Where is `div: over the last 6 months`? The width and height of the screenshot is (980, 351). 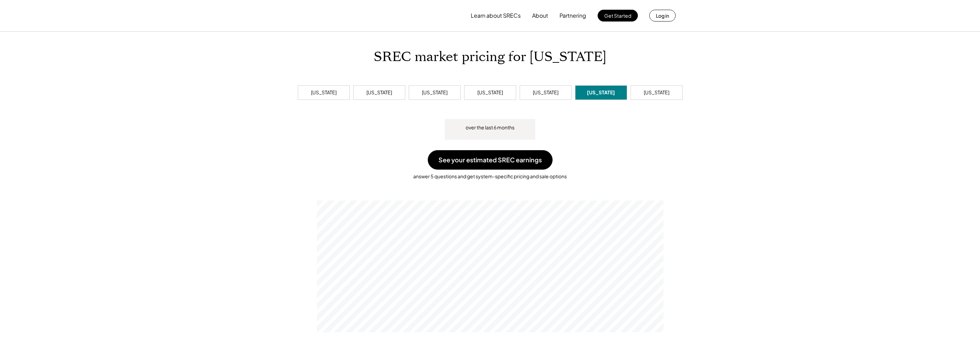
div: over the last 6 months is located at coordinates (490, 127).